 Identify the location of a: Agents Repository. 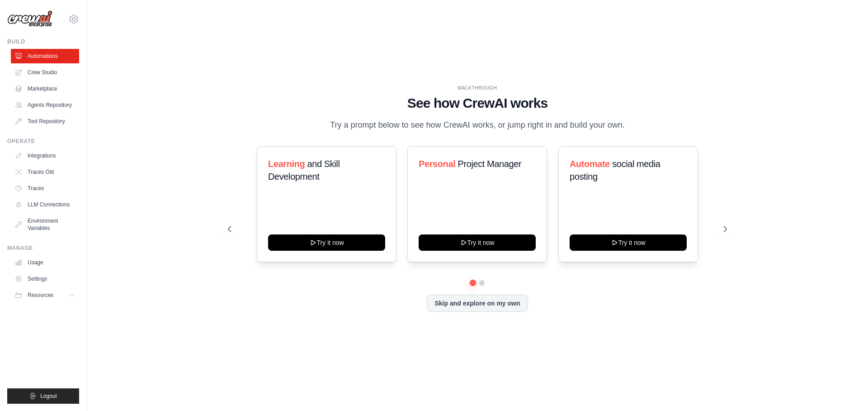
(45, 105).